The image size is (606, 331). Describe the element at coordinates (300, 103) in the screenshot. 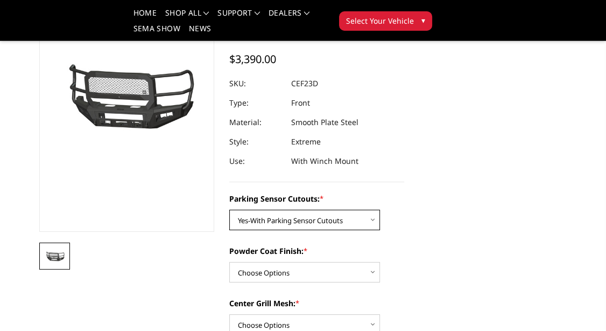

I see `dd: Front` at that location.